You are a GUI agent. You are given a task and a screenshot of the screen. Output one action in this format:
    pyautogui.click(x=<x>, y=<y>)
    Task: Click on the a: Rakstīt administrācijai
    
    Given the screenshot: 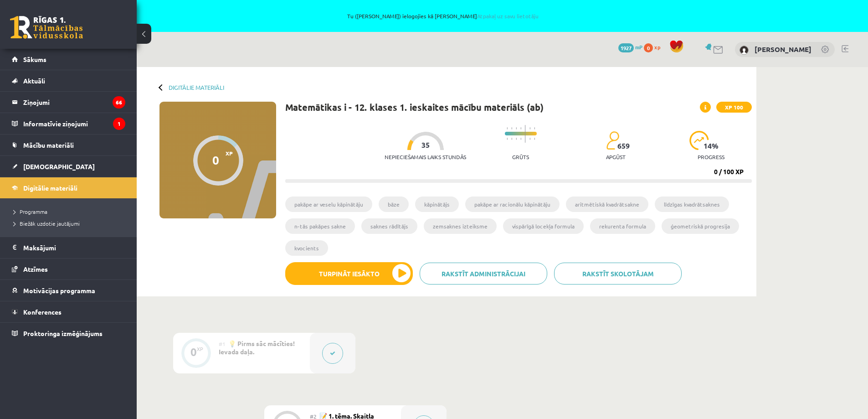 What is the action you would take?
    pyautogui.click(x=483, y=274)
    